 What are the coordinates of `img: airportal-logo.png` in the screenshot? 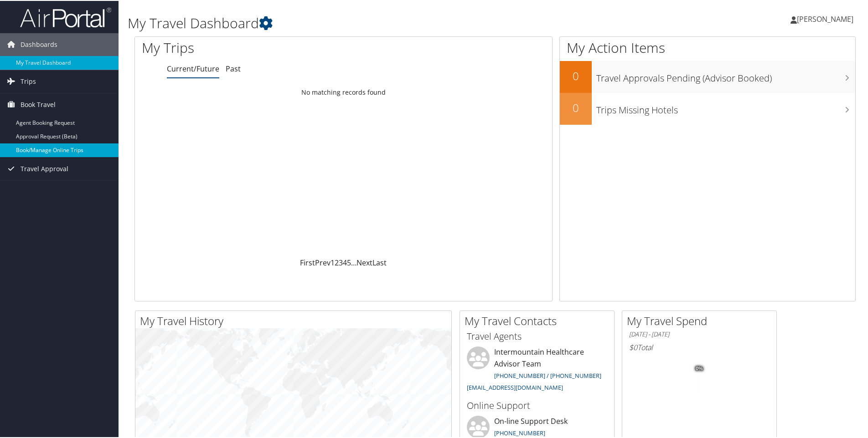 It's located at (65, 16).